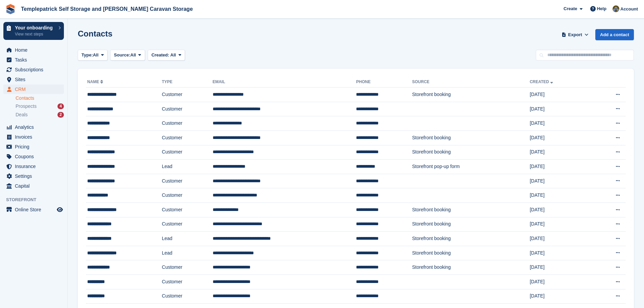 This screenshot has width=644, height=308. I want to click on button: Source: All, so click(128, 55).